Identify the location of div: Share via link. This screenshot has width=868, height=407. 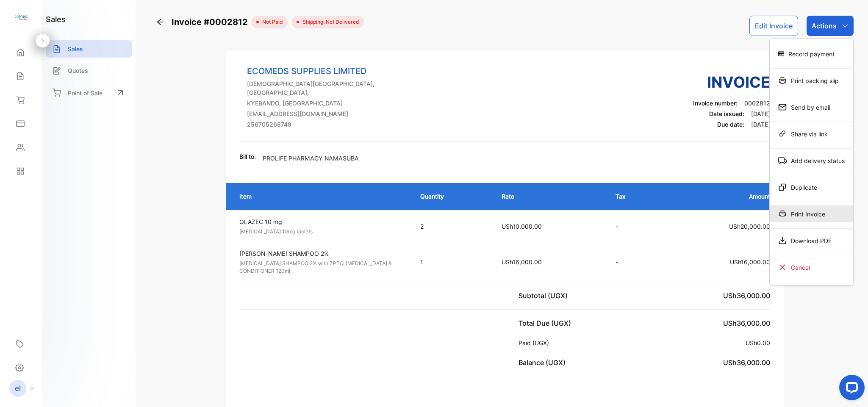
(812, 134).